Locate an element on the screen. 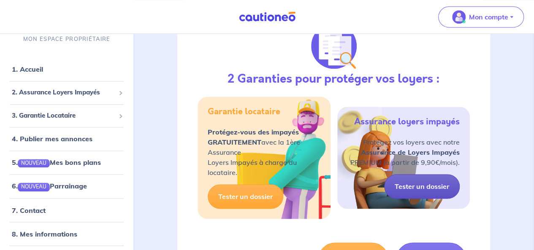 The width and height of the screenshot is (534, 250). img: justif-loupe is located at coordinates (334, 46).